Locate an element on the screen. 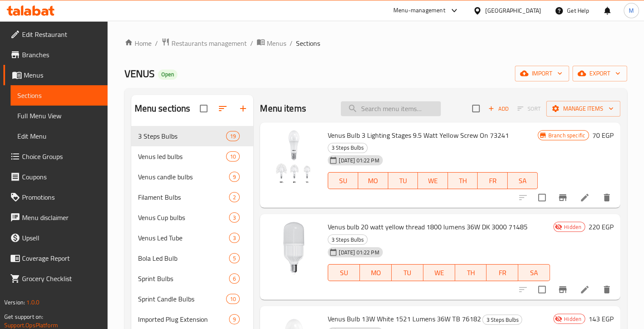  h6: 220 EGP is located at coordinates (601, 227).